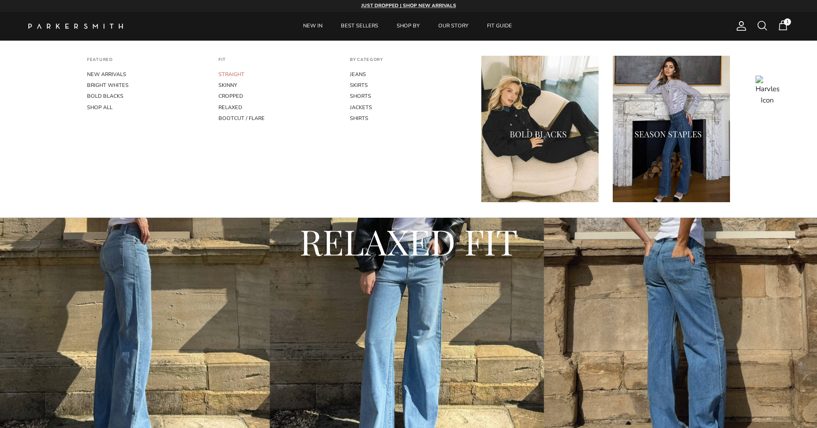 The image size is (817, 428). What do you see at coordinates (453, 26) in the screenshot?
I see `a: OUR STORY` at bounding box center [453, 26].